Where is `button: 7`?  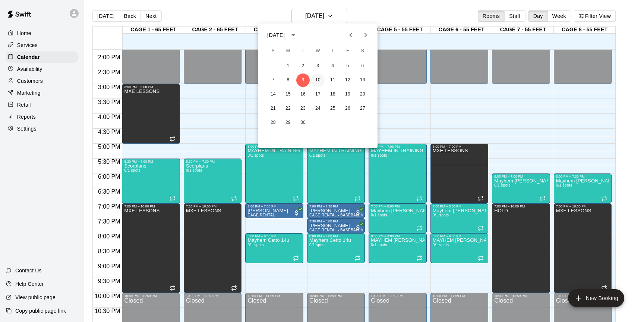
button: 7 is located at coordinates (274, 80).